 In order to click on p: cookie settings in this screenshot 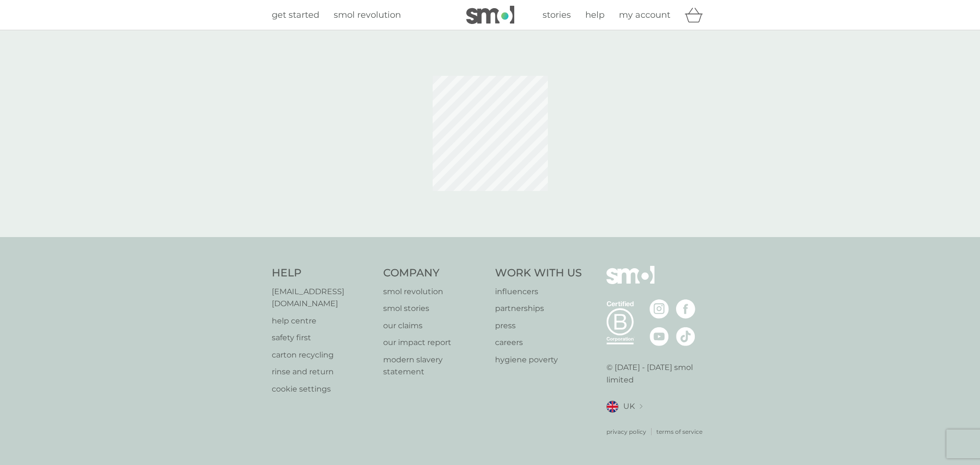, I will do `click(323, 389)`.